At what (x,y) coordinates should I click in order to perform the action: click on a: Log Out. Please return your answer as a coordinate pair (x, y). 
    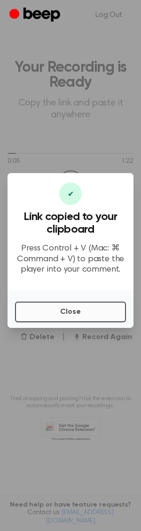
    Looking at the image, I should click on (108, 15).